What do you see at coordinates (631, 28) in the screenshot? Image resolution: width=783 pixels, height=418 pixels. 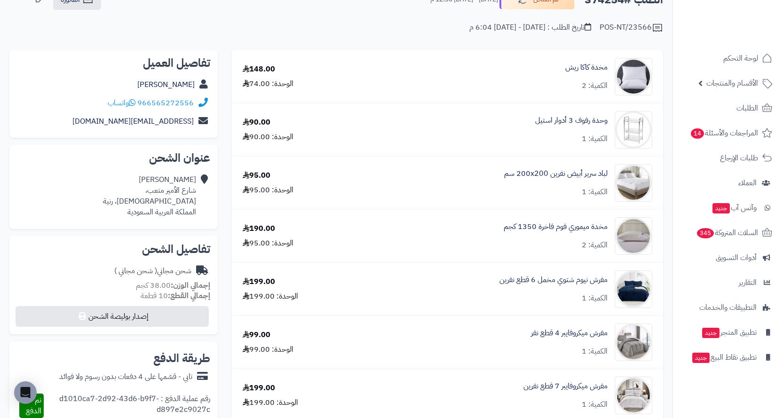 I see `div: POS-NT/23566` at bounding box center [631, 28].